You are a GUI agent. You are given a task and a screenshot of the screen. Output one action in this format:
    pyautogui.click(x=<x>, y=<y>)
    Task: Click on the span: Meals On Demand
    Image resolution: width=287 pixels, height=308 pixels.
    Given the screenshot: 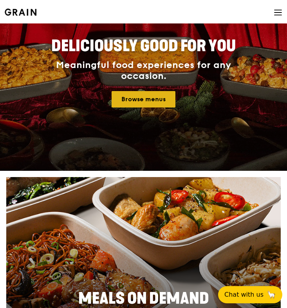 What is the action you would take?
    pyautogui.click(x=143, y=299)
    